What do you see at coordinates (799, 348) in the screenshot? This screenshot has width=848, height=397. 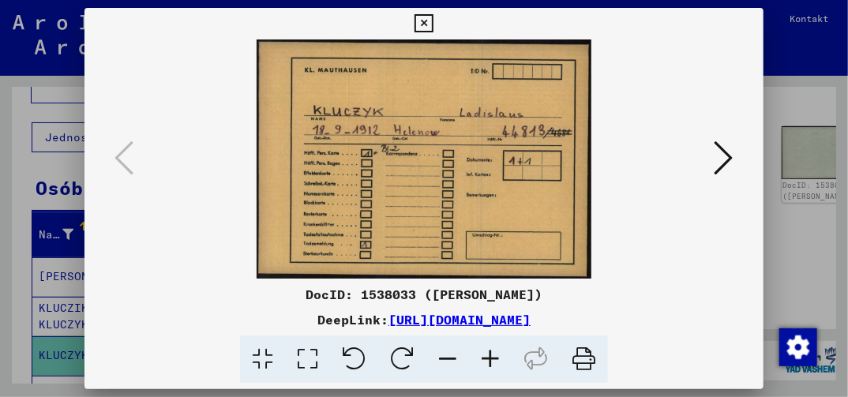 I see `img: Zmienianie zgody` at bounding box center [799, 348].